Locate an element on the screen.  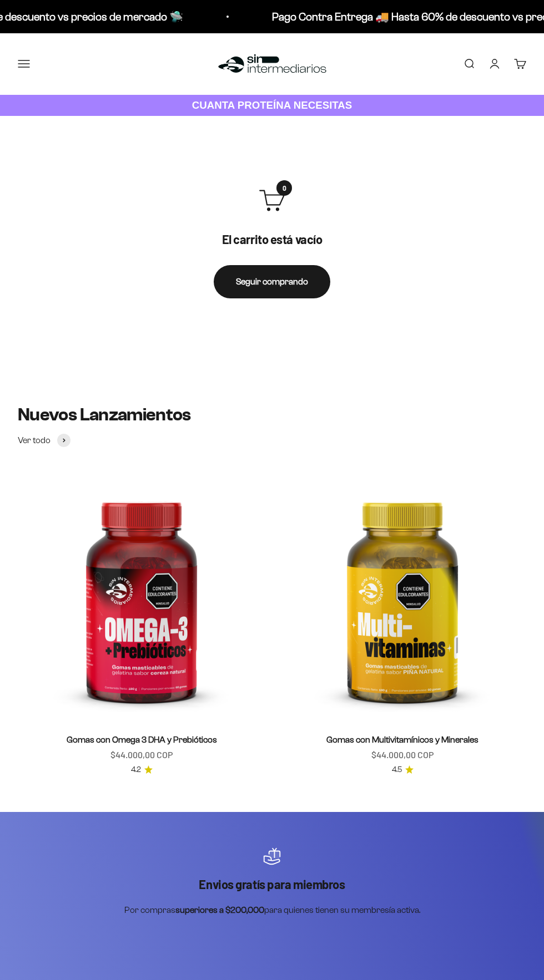
split-lines: Nuevos Lanzamientos is located at coordinates (104, 415).